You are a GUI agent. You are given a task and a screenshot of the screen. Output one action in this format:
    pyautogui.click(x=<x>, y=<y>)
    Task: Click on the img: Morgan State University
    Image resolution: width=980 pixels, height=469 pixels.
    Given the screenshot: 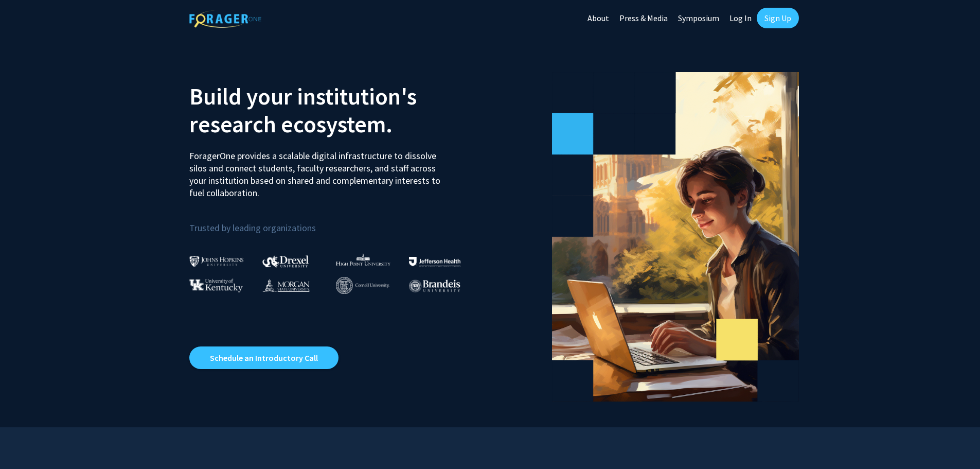 What is the action you would take?
    pyautogui.click(x=286, y=285)
    